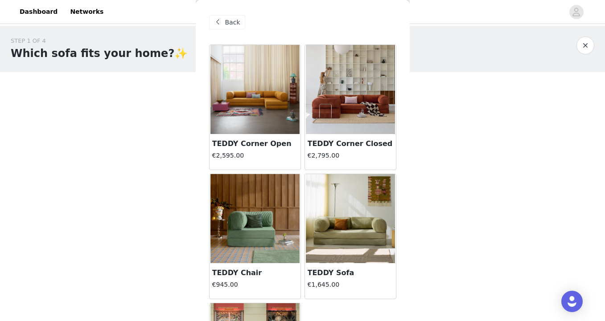 The height and width of the screenshot is (321, 605). I want to click on a: Networks, so click(86, 12).